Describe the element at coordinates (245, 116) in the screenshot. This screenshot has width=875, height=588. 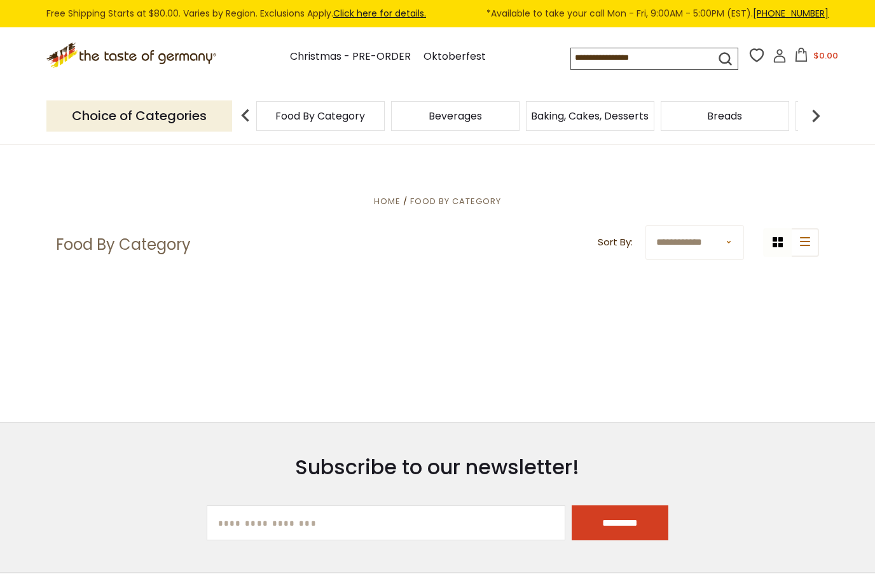
I see `img: previous arrow` at that location.